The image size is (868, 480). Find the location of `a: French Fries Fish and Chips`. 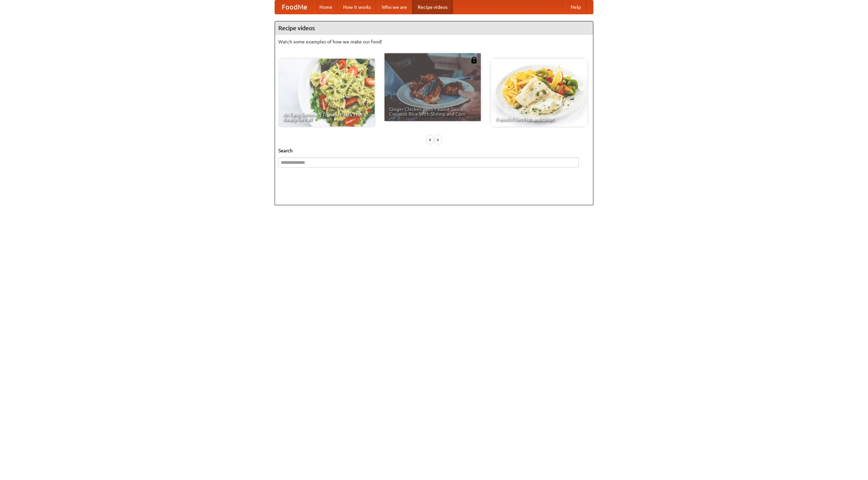

a: French Fries Fish and Chips is located at coordinates (539, 93).